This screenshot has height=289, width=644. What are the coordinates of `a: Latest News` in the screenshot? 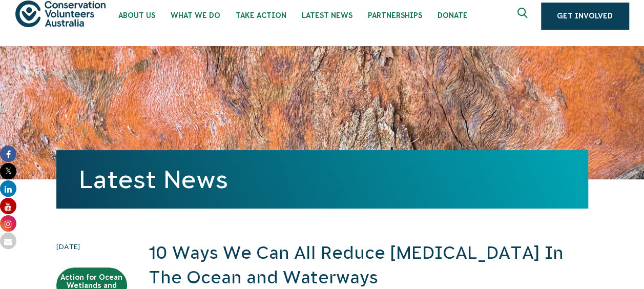 It's located at (153, 179).